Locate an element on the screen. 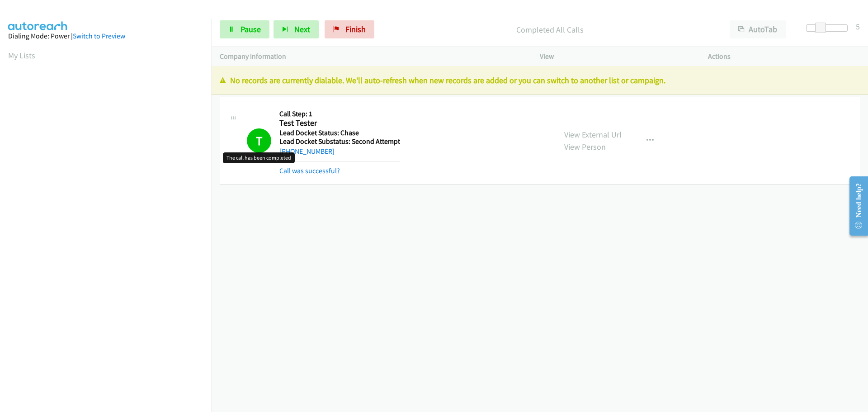 The image size is (868, 412). button: Next is located at coordinates (296, 29).